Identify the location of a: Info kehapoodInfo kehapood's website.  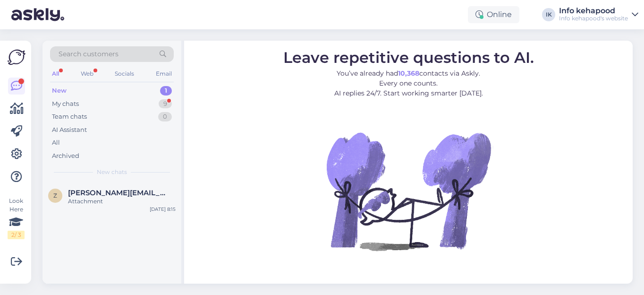
(599, 14).